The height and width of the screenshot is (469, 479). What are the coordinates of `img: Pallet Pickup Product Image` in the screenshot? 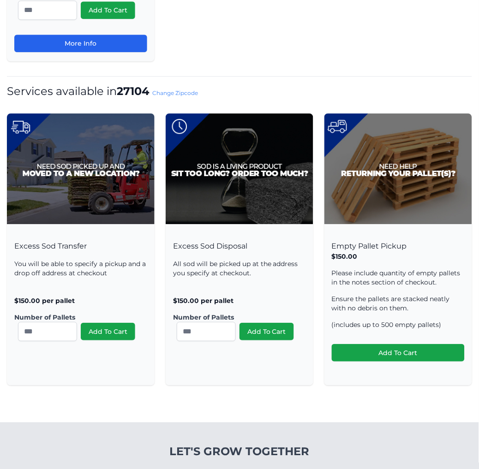 It's located at (398, 169).